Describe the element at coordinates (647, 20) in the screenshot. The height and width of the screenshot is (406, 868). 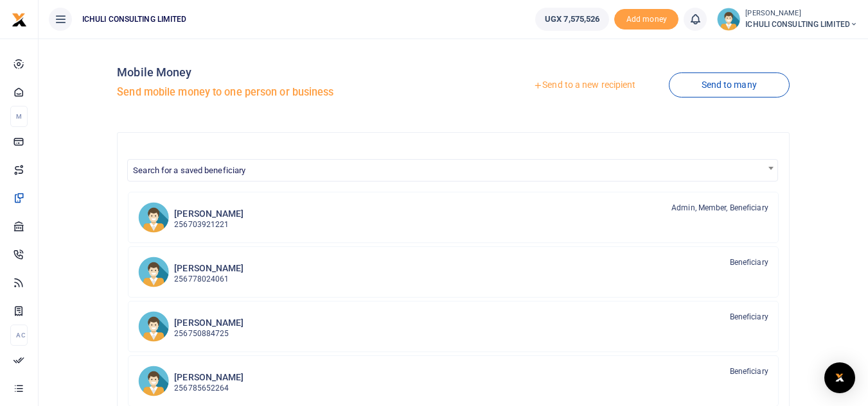
I see `span: Add money` at that location.